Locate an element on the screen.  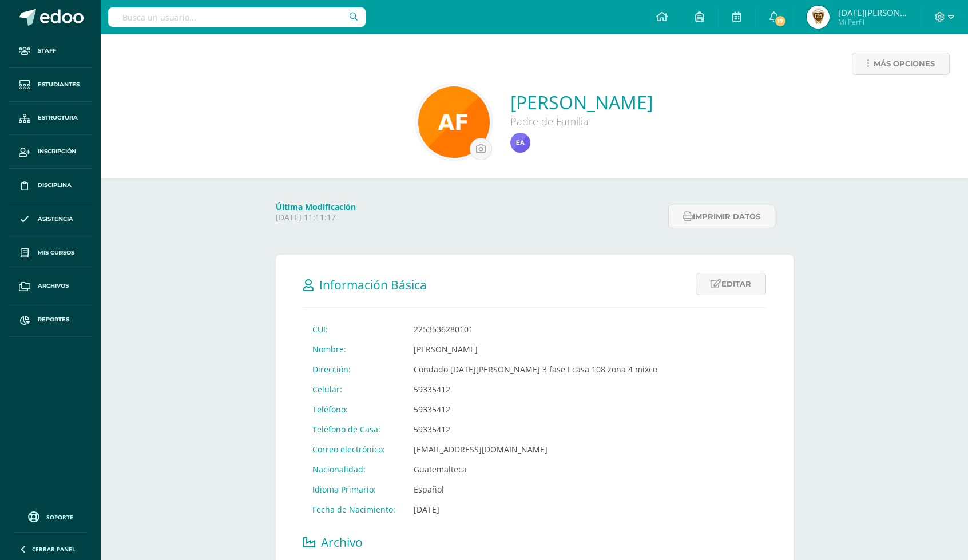
h4: Última Modificación is located at coordinates (469, 207).